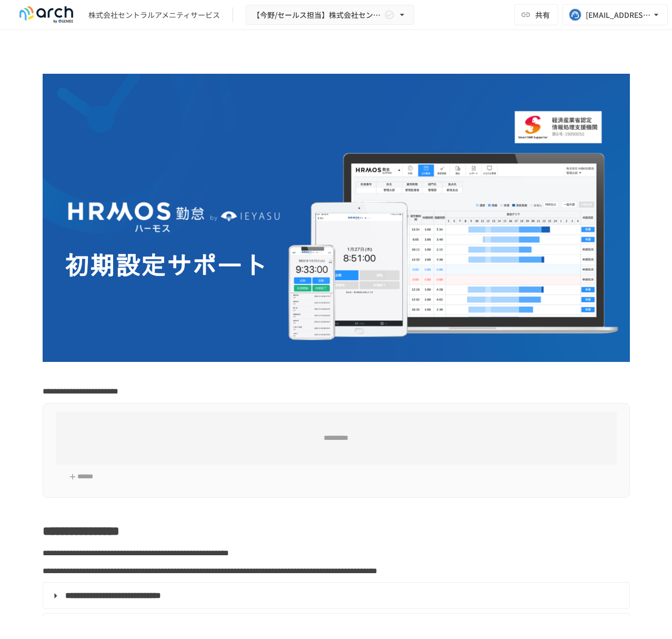 The height and width of the screenshot is (639, 672). What do you see at coordinates (154, 15) in the screenshot?
I see `div: 株式会社セントラルアメニティサービス` at bounding box center [154, 15].